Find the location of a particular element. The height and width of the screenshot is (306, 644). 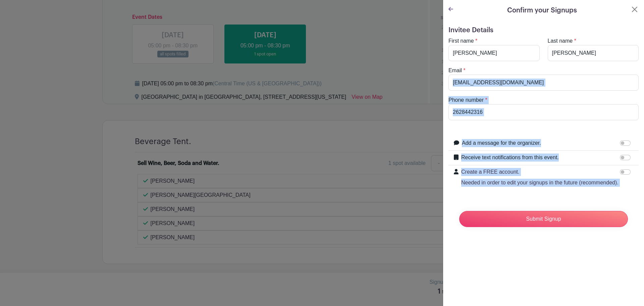

p: Create a FREE account. is located at coordinates (539, 172).